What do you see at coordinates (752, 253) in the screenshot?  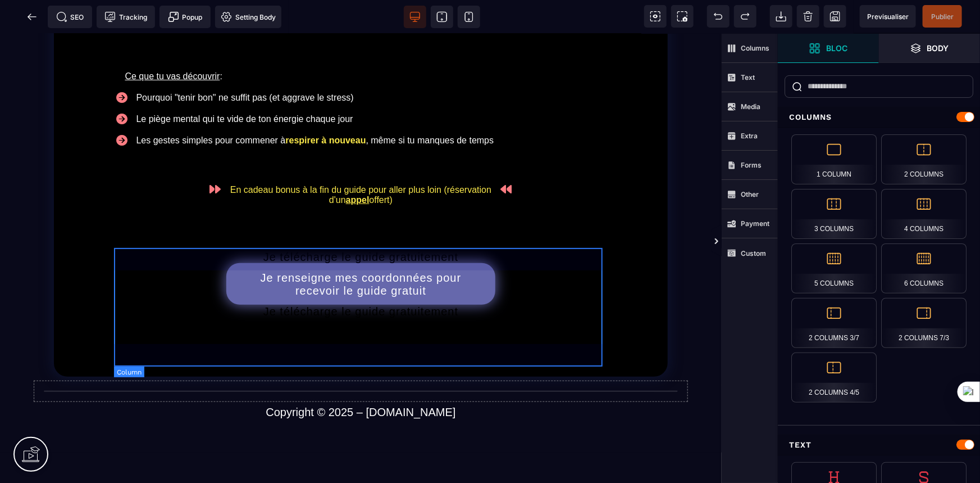 I see `strong: Custom` at bounding box center [752, 253].